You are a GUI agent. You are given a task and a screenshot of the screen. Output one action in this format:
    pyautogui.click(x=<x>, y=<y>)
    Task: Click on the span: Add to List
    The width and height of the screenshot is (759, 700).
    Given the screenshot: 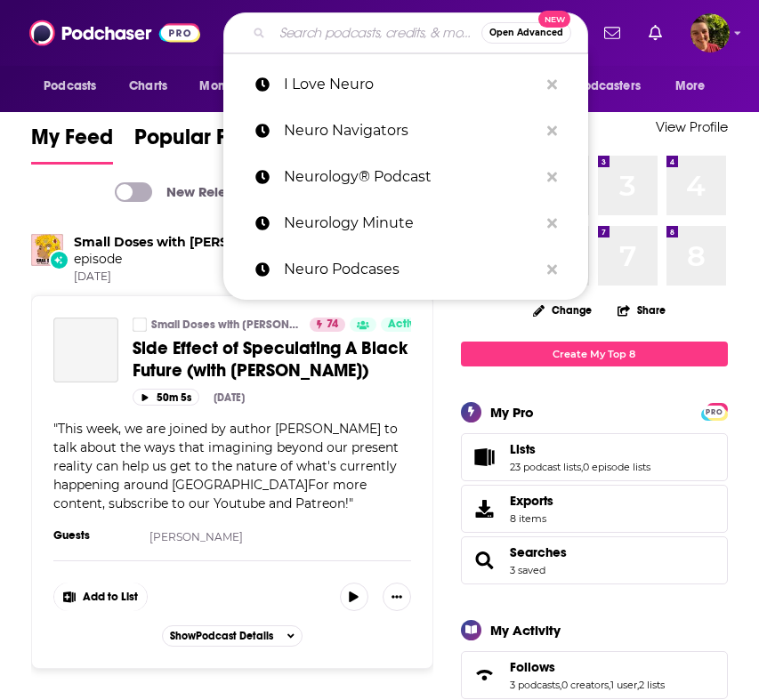 What is the action you would take?
    pyautogui.click(x=111, y=597)
    